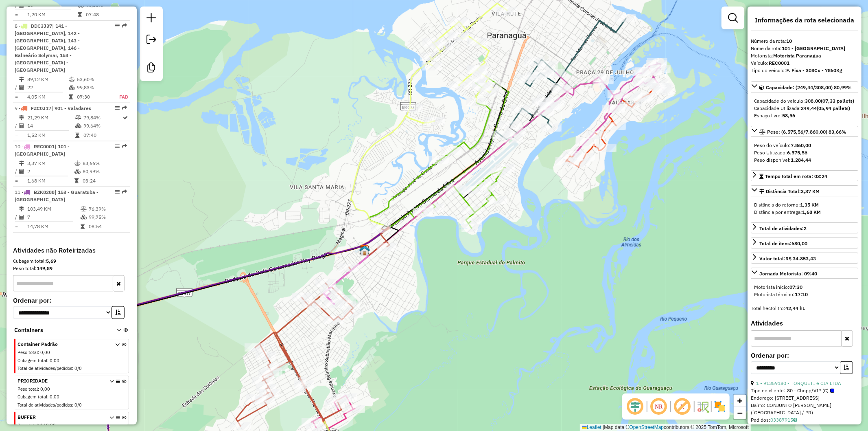 The width and height of the screenshot is (868, 431). I want to click on td: 89,12 KM, so click(48, 79).